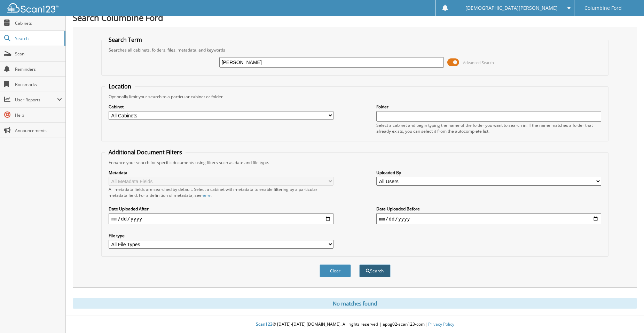  What do you see at coordinates (125, 40) in the screenshot?
I see `legend: Search Term` at bounding box center [125, 40].